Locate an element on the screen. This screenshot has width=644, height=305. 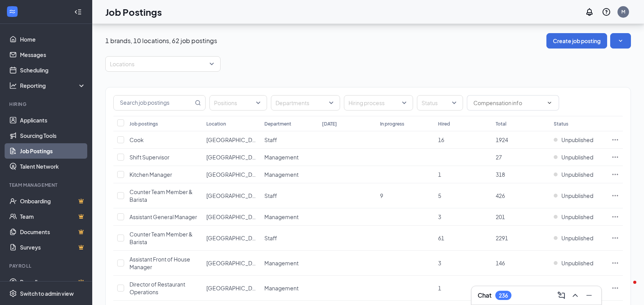
span: Assistant General Manager is located at coordinates (163, 216).